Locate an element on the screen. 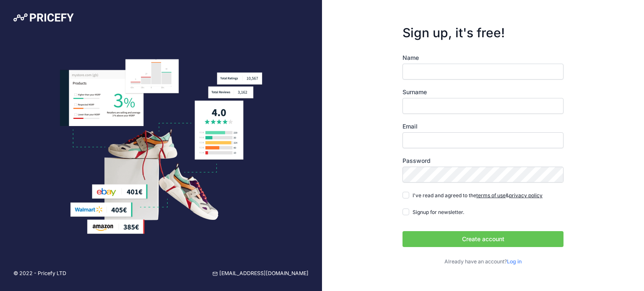  p: Already have an account? is located at coordinates (483, 262).